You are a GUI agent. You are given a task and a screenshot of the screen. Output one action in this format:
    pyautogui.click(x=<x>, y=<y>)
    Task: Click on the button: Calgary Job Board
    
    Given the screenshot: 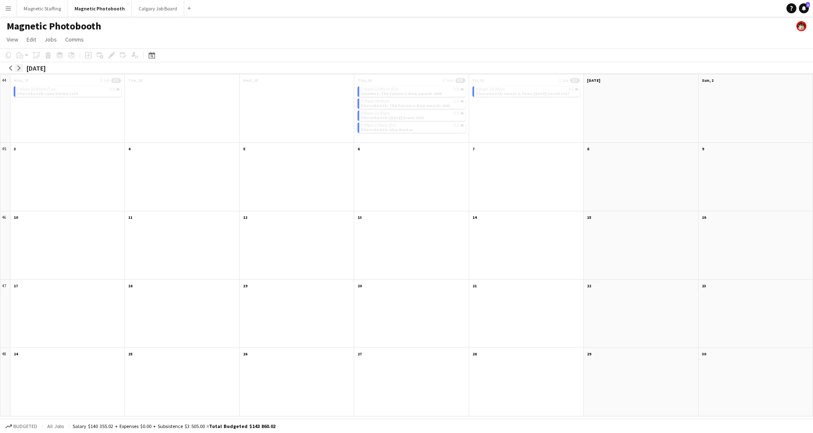 What is the action you would take?
    pyautogui.click(x=158, y=8)
    